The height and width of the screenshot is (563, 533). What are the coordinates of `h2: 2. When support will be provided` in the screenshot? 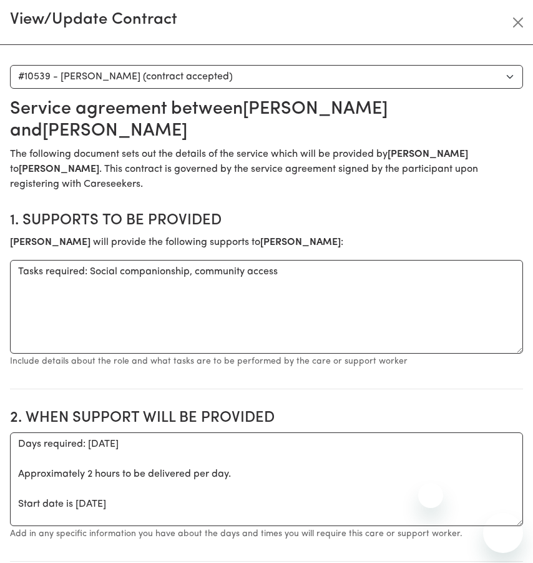 It's located at (267, 418).